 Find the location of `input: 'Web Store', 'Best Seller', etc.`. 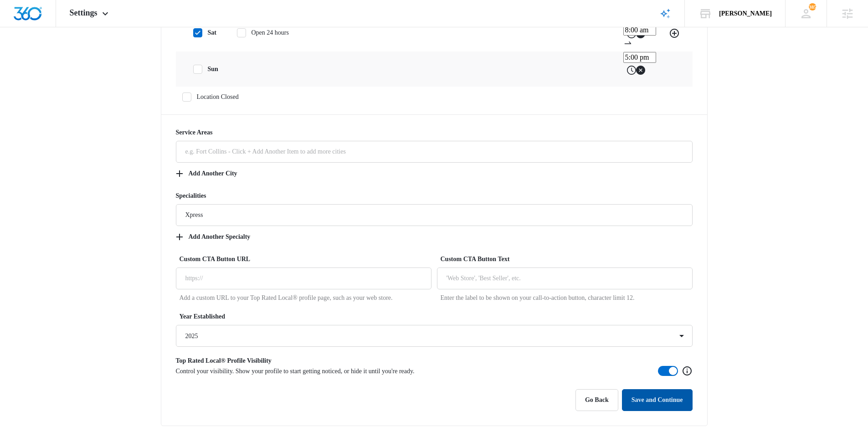

input: 'Web Store', 'Best Seller', etc. is located at coordinates (565, 278).